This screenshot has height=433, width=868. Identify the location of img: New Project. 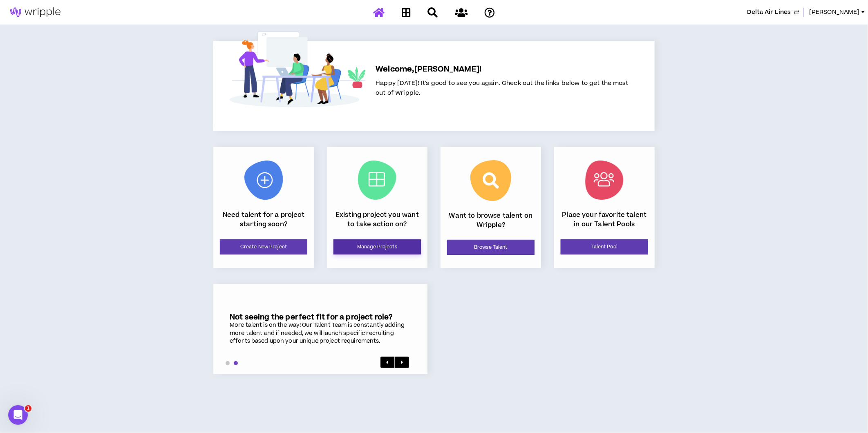
(264, 180).